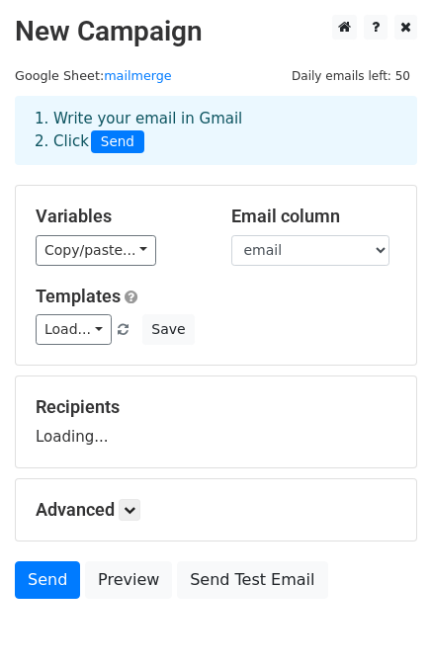 This screenshot has width=432, height=666. I want to click on div: Loading..., so click(215, 422).